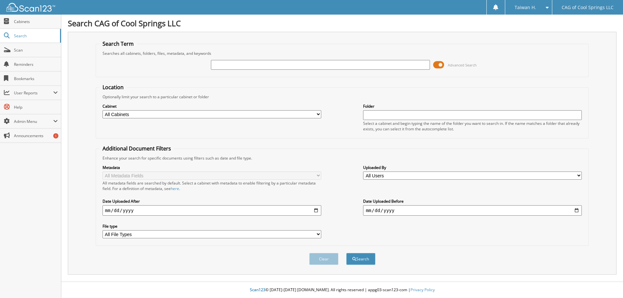 The image size is (623, 298). Describe the element at coordinates (36, 136) in the screenshot. I see `span: Announcements` at that location.